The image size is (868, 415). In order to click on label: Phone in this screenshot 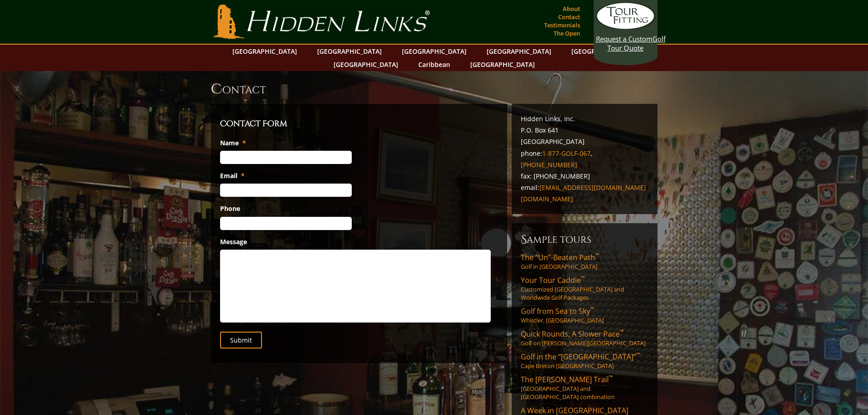, I will do `click(230, 209)`.